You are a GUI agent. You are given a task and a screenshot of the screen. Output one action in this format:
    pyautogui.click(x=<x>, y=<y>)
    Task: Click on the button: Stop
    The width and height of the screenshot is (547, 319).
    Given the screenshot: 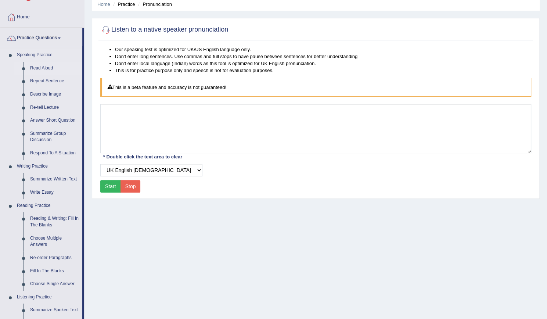 What is the action you would take?
    pyautogui.click(x=131, y=186)
    